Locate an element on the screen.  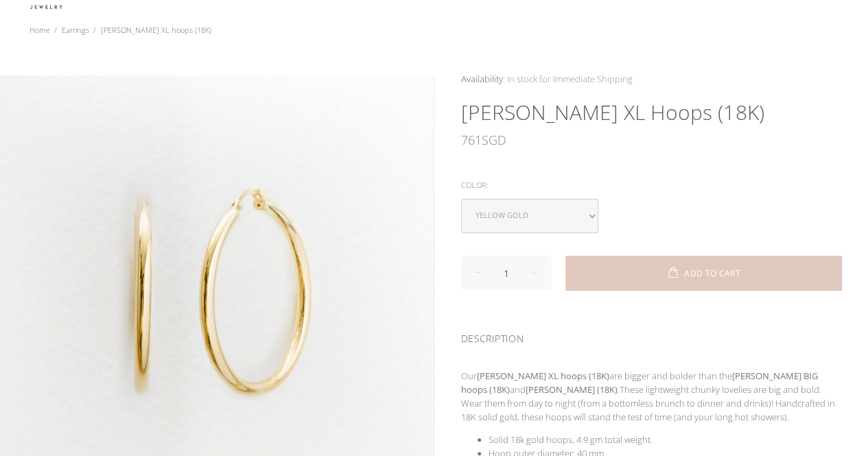
a: Earrings is located at coordinates (75, 30).